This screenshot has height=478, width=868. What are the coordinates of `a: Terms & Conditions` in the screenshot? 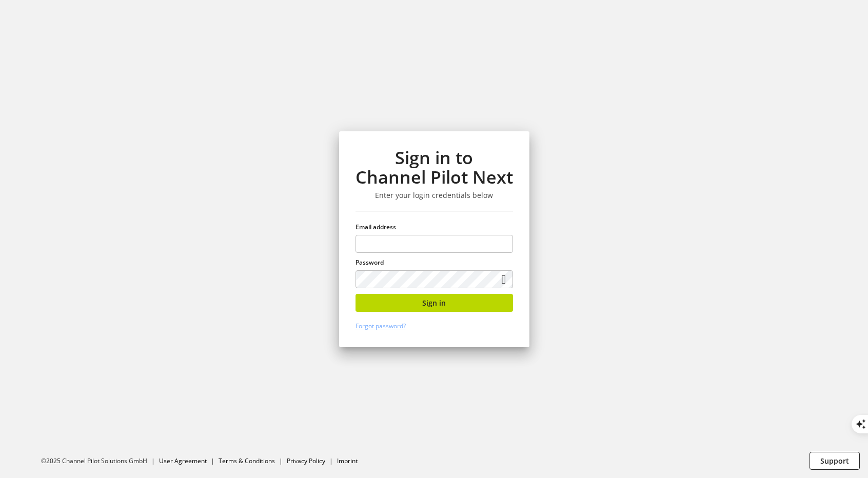 It's located at (247, 460).